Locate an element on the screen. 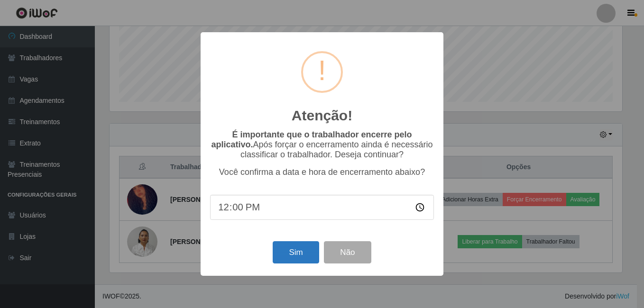 The image size is (644, 308). button: Não is located at coordinates (347, 252).